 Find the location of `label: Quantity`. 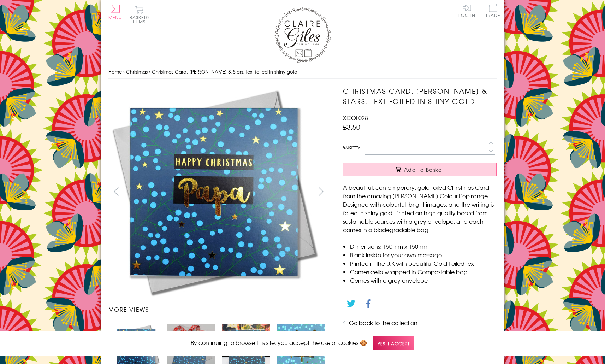

label: Quantity is located at coordinates (352, 147).